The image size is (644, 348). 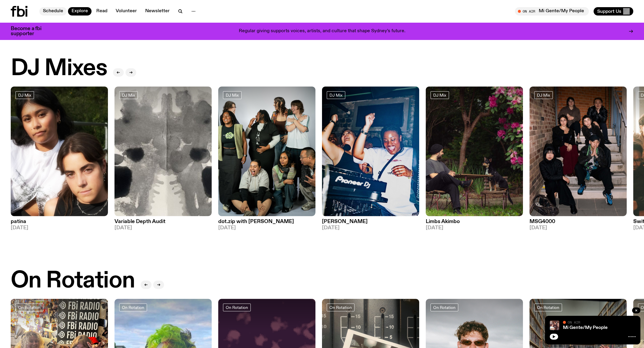 I want to click on button: Support Us, so click(x=613, y=11).